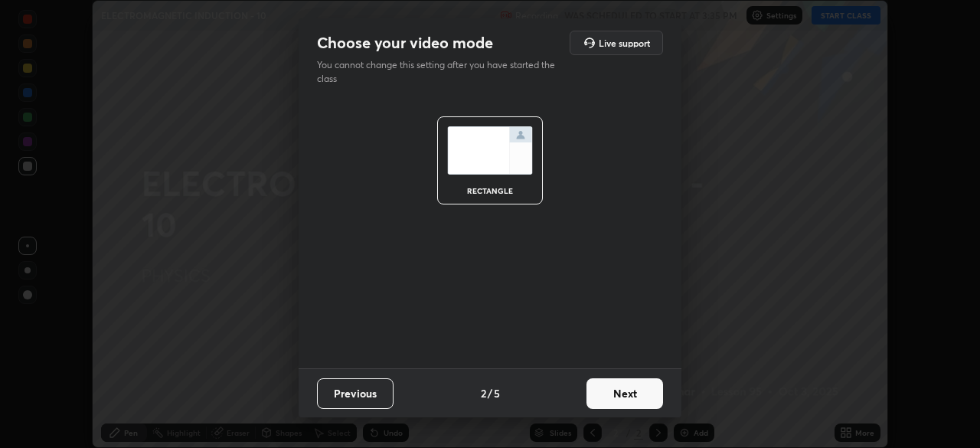 The image size is (980, 448). What do you see at coordinates (355, 393) in the screenshot?
I see `button: Previous` at bounding box center [355, 393].